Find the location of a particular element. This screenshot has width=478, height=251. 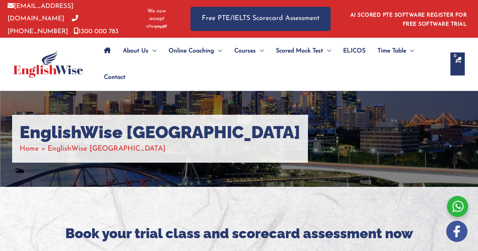

a: CoursesMenu Toggle is located at coordinates (249, 51).